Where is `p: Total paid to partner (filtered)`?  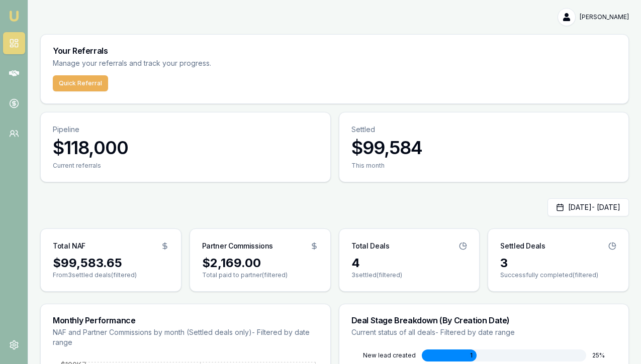 p: Total paid to partner (filtered) is located at coordinates (260, 275).